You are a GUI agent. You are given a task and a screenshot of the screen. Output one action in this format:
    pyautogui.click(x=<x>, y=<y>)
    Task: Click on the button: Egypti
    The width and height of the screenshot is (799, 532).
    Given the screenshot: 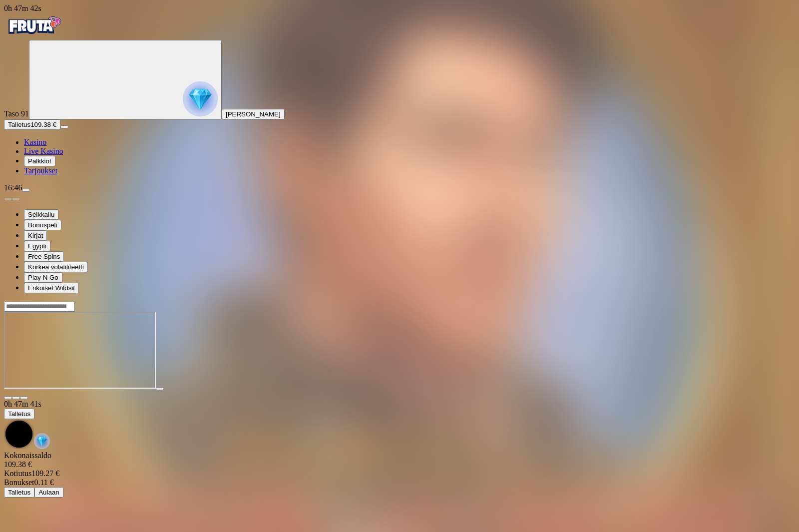 What is the action you would take?
    pyautogui.click(x=37, y=245)
    